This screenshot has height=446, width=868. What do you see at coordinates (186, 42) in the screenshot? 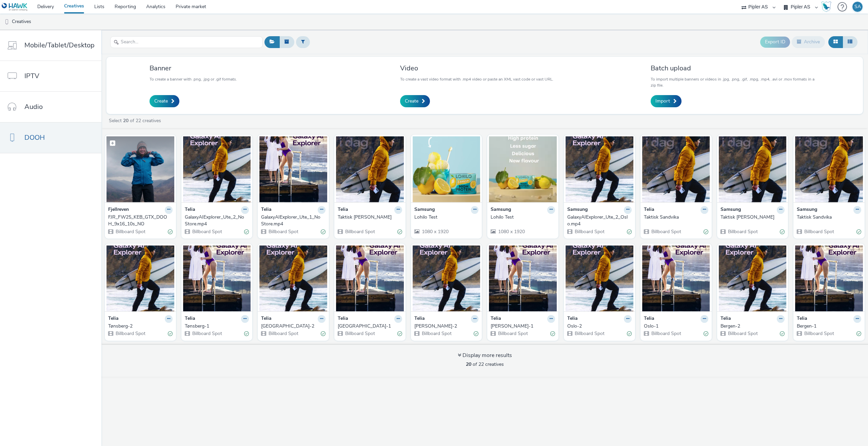
I see `input: Search...` at bounding box center [186, 42].